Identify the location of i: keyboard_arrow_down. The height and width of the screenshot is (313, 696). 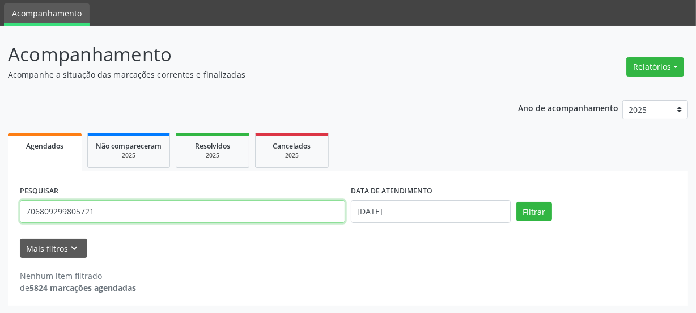
(75, 248).